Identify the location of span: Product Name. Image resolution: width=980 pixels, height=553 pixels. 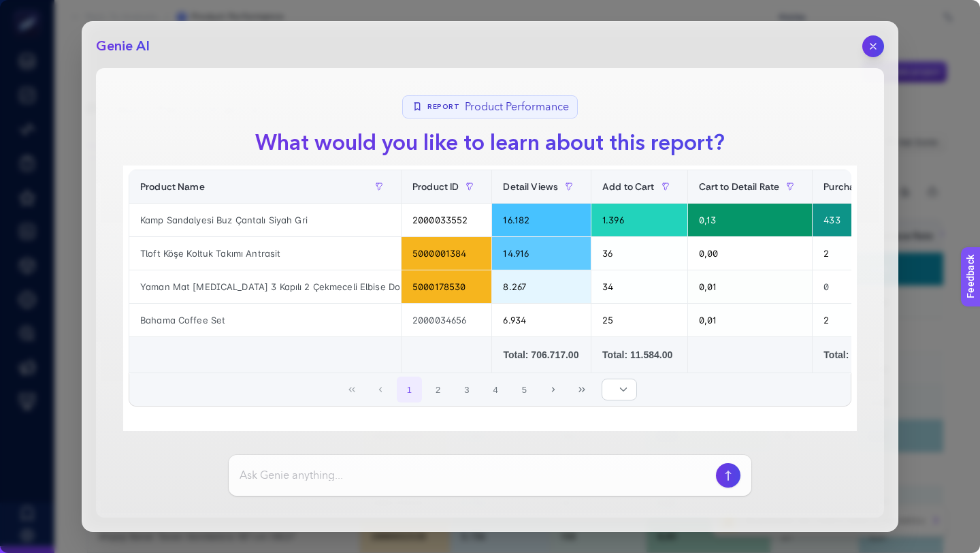
(173, 187).